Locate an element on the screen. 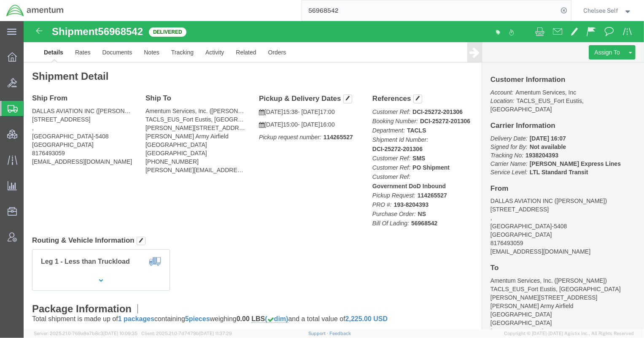 The image size is (644, 338). a: Feedback is located at coordinates (340, 333).